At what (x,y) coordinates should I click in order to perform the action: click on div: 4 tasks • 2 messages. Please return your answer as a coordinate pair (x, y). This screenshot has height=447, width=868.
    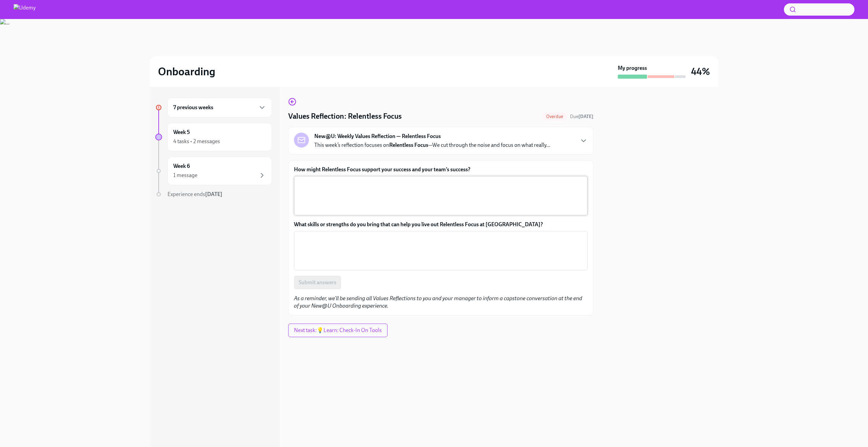
    Looking at the image, I should click on (197, 141).